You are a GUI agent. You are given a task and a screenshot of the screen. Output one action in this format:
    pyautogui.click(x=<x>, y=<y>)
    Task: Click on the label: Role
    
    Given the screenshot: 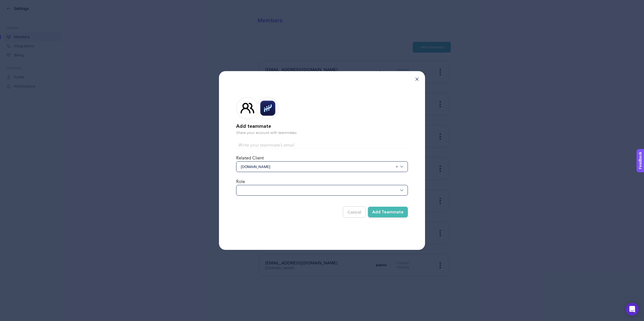 What is the action you would take?
    pyautogui.click(x=240, y=182)
    